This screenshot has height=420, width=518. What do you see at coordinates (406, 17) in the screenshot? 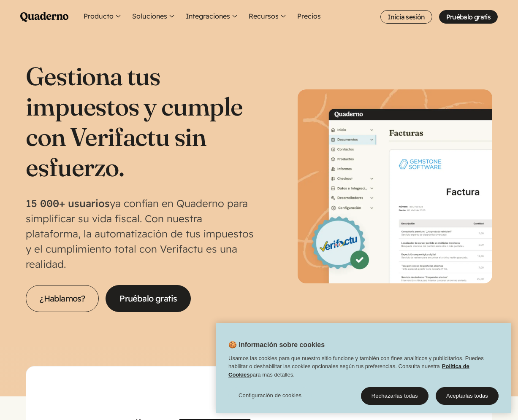
I see `a: Inicia sesión` at bounding box center [406, 17].